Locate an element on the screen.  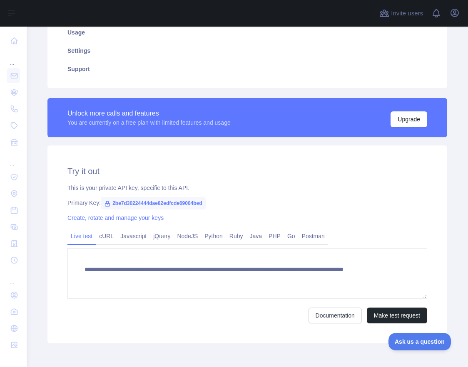
div: Unlock more calls and features is located at coordinates (149, 114).